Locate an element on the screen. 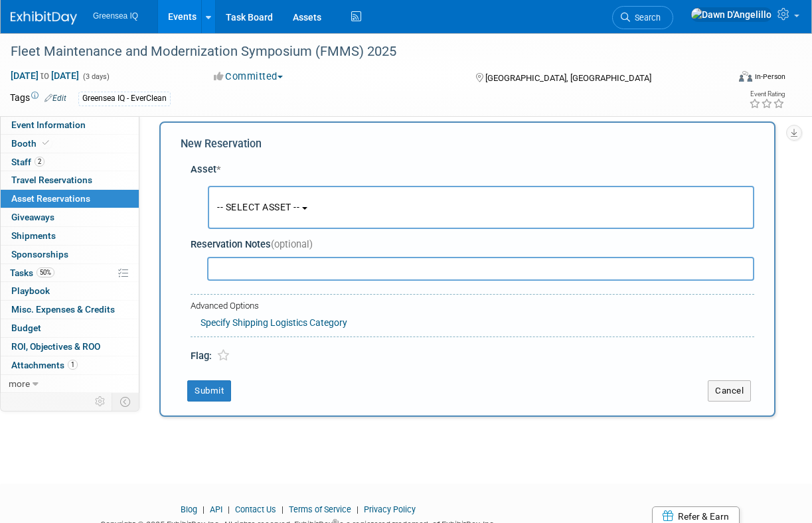 The height and width of the screenshot is (523, 812). button: Cancel is located at coordinates (729, 391).